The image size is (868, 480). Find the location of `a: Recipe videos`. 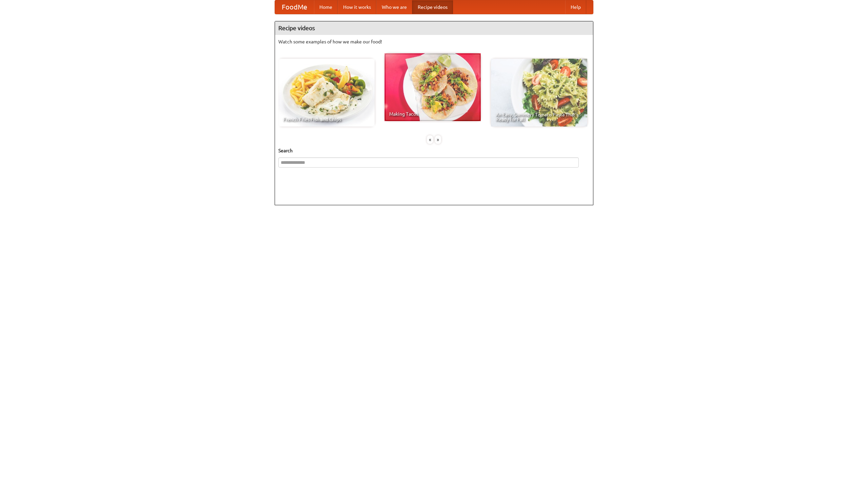

a: Recipe videos is located at coordinates (433, 7).